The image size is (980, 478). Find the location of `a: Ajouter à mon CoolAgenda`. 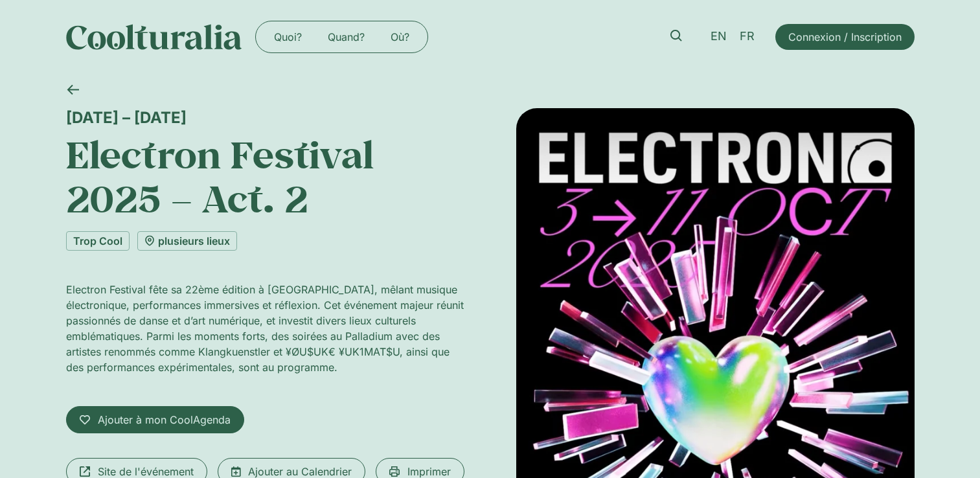

a: Ajouter à mon CoolAgenda is located at coordinates (155, 420).